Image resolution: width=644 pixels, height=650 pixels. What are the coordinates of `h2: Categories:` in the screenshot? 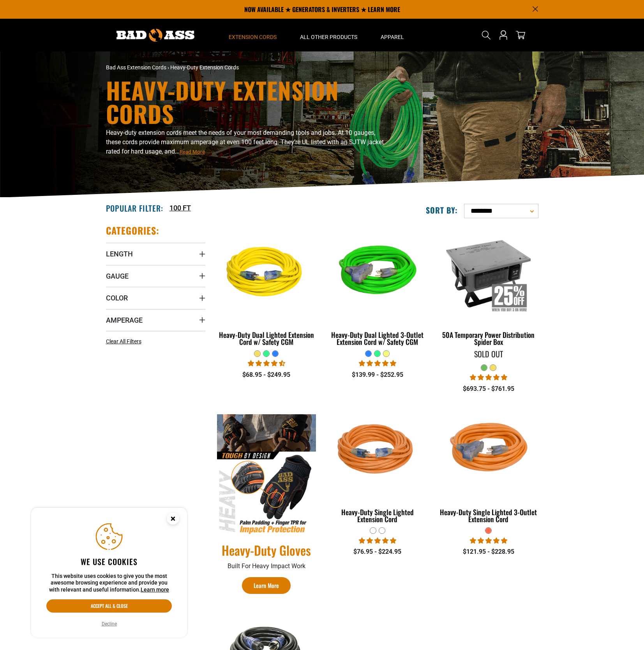 It's located at (133, 231).